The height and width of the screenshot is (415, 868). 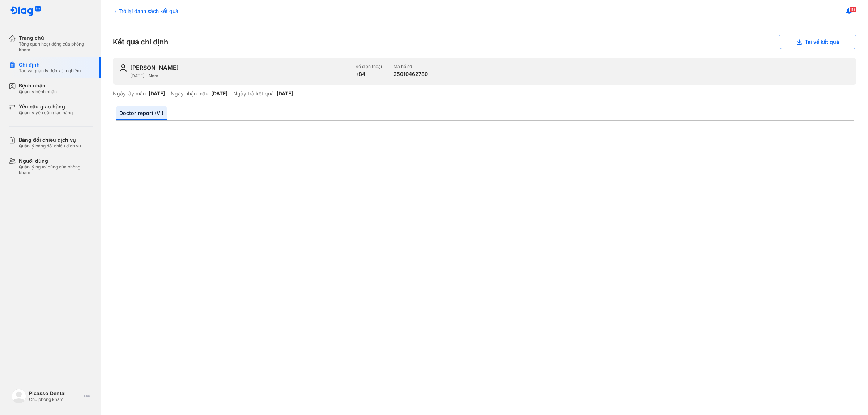 What do you see at coordinates (55, 38) in the screenshot?
I see `div: Trang chủ` at bounding box center [55, 38].